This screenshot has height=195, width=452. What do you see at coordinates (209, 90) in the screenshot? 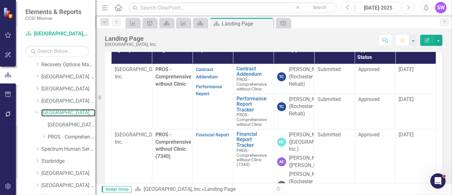
I see `a: Performance Report` at bounding box center [209, 90].